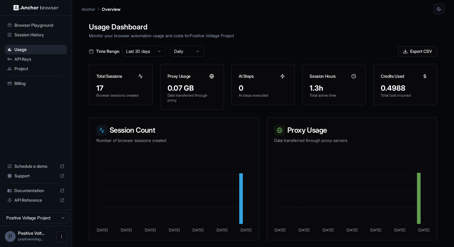 This screenshot has width=454, height=247. I want to click on p: AI steps executed, so click(263, 95).